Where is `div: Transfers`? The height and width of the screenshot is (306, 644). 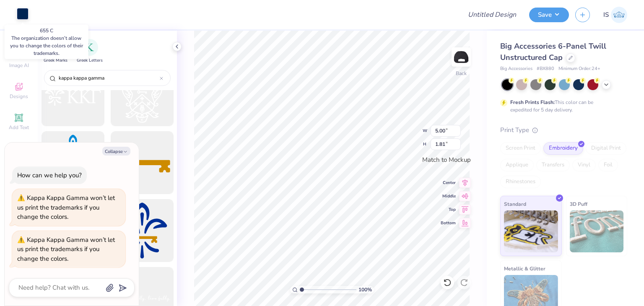
div: Transfers is located at coordinates (553, 165).